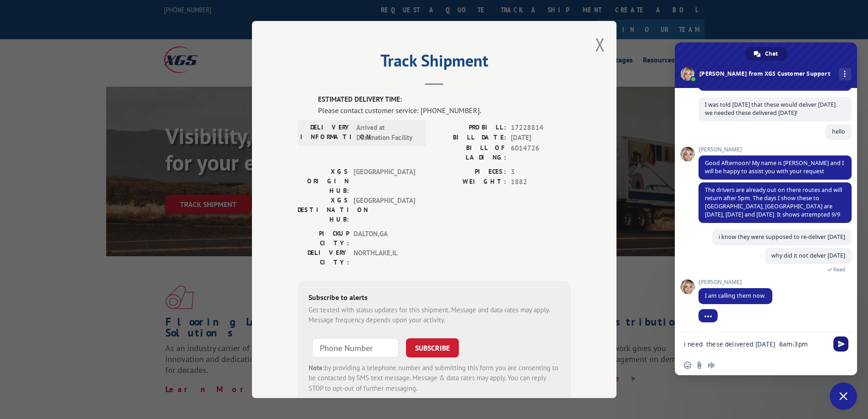 Image resolution: width=868 pixels, height=419 pixels. Describe the element at coordinates (699, 366) in the screenshot. I see `span: Send a file` at that location.